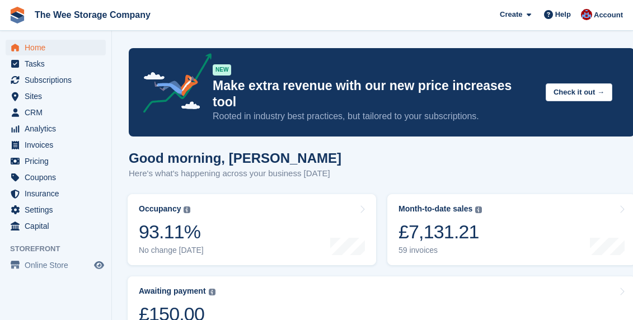 This screenshot has width=633, height=320. Describe the element at coordinates (58, 80) in the screenshot. I see `span: Subscriptions` at that location.